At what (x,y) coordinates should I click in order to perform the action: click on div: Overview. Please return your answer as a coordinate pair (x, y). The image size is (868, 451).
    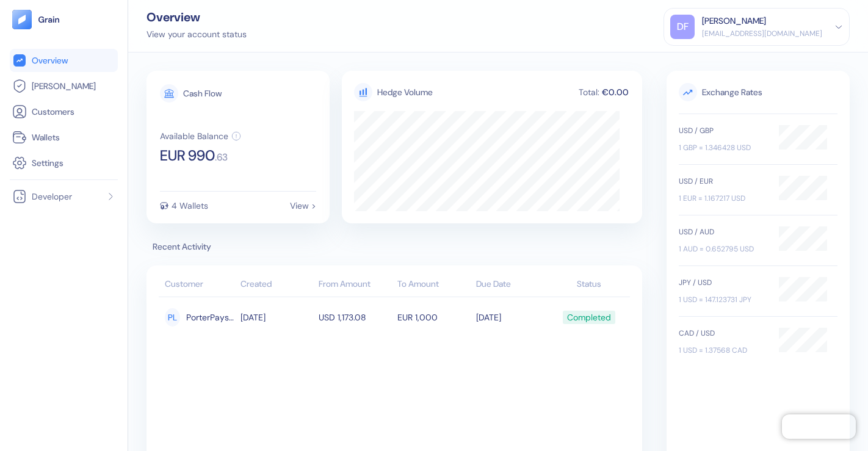
    Looking at the image, I should click on (196, 17).